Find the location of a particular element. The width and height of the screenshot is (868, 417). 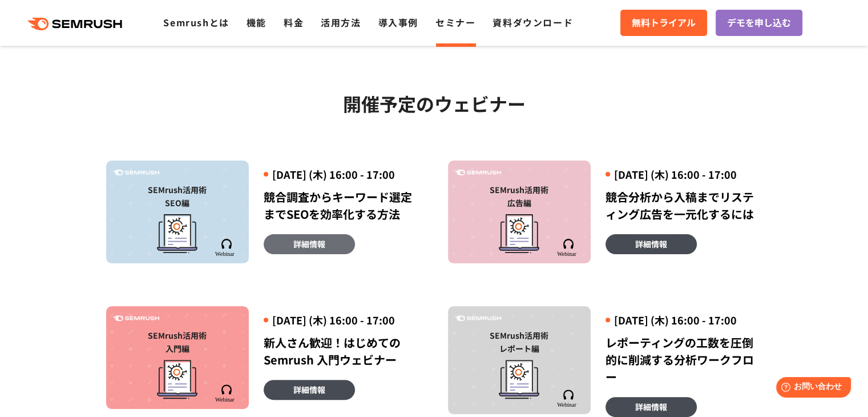

h2: 開催予定のウェビナー is located at coordinates (434, 103).